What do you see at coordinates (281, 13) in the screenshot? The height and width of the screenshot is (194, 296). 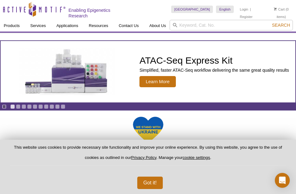 I see `li: (0 items)` at bounding box center [281, 13].